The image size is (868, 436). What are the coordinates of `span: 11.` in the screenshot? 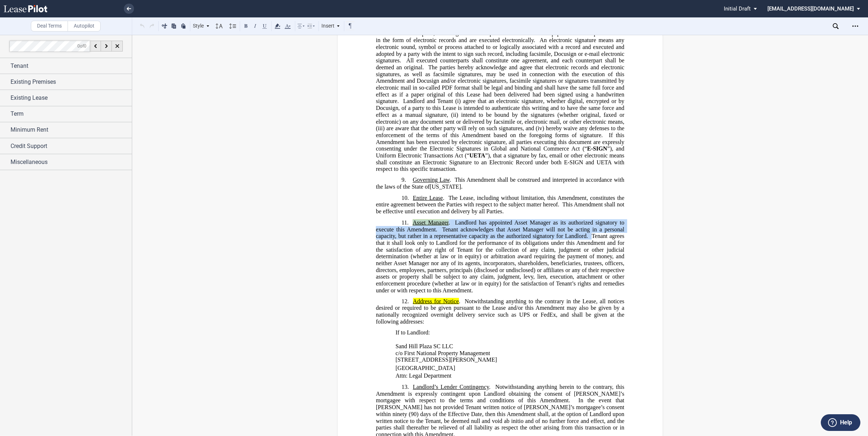 It's located at (405, 222).